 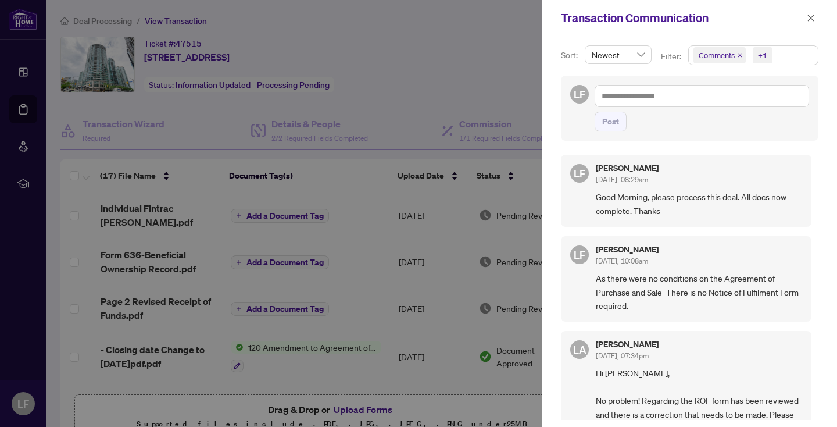 What do you see at coordinates (618, 55) in the screenshot?
I see `span: Newest` at bounding box center [618, 55].